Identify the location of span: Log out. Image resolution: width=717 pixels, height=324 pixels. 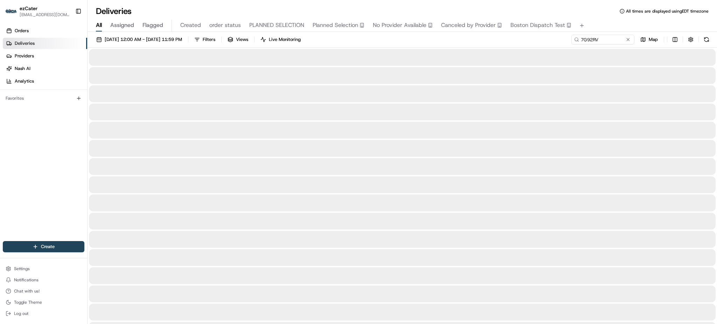
(21, 314).